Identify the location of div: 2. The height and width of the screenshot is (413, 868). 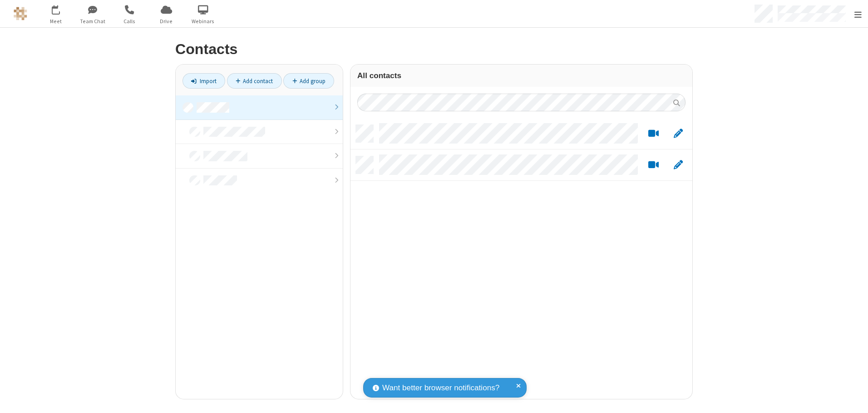
(61, 8).